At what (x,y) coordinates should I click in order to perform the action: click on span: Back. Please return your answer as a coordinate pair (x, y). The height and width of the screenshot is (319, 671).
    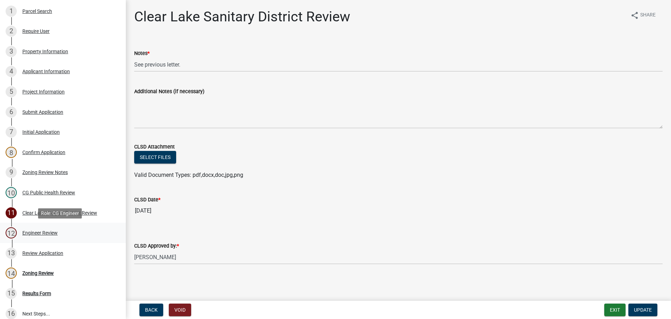
    Looking at the image, I should click on (151, 310).